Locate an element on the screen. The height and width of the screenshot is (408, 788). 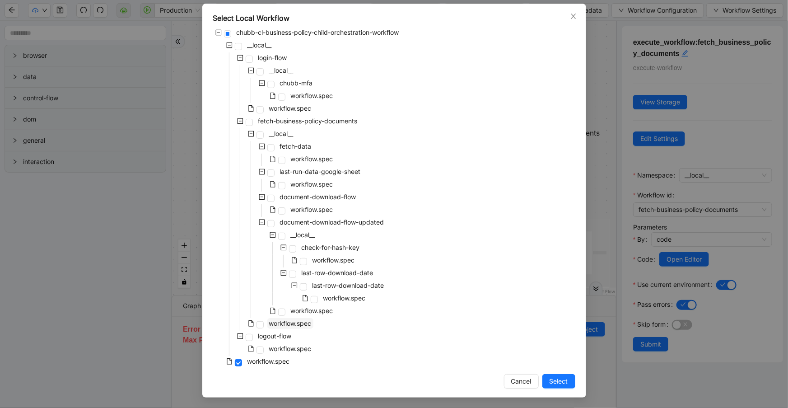
span: check-for-hash-key is located at coordinates (331, 247).